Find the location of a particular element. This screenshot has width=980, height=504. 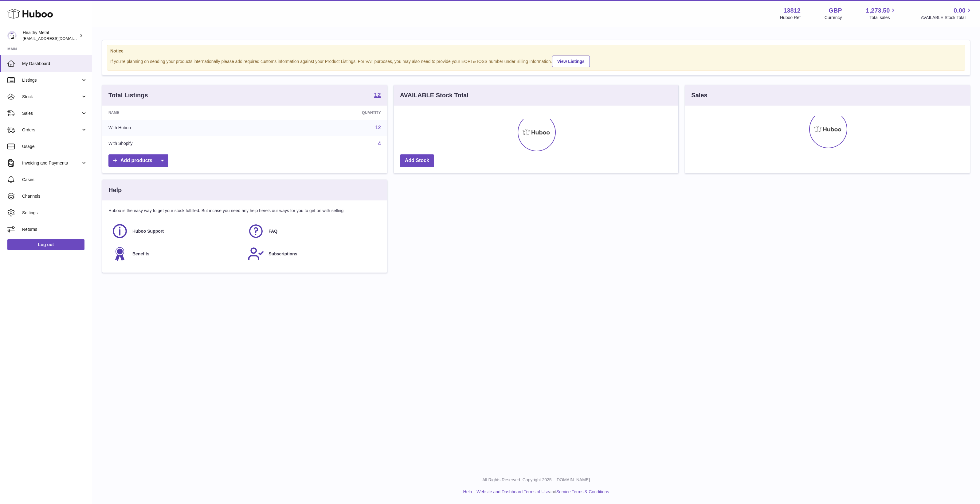

td: With Huboo is located at coordinates (179, 128).